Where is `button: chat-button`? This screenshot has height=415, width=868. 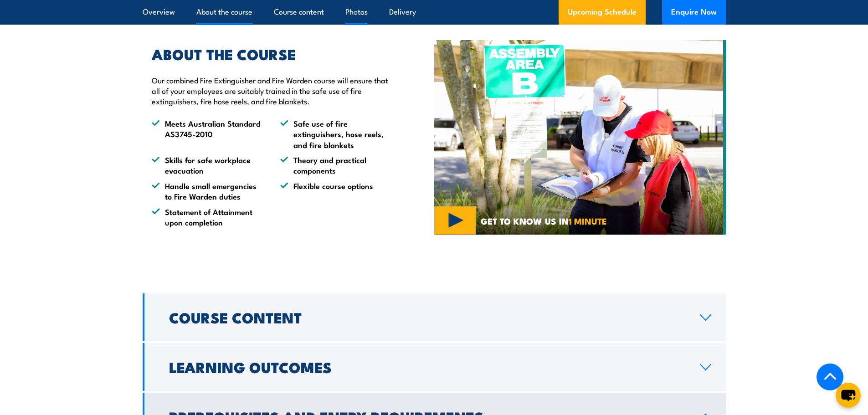
button: chat-button is located at coordinates (848, 395).